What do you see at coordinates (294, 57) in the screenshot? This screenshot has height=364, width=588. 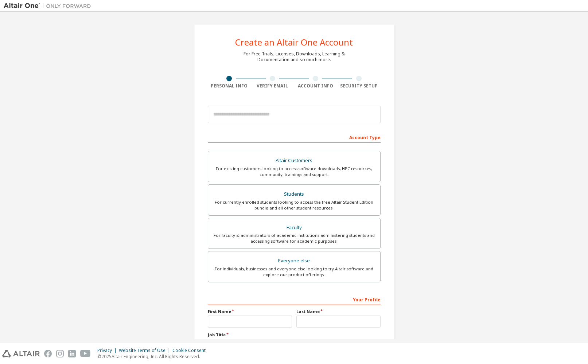 I see `div: For Free Trials, Licenses, Downloads, Learning & Documentation and so much more.` at bounding box center [294, 57].